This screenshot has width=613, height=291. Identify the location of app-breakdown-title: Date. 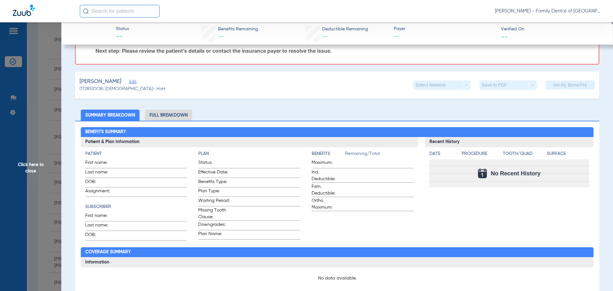
(443, 155).